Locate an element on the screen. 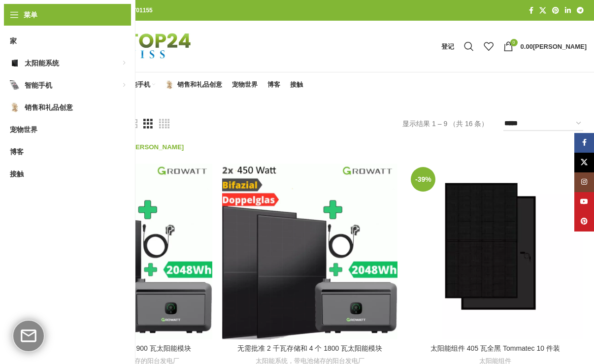 This screenshot has width=594, height=364. font: 登记 is located at coordinates (448, 46).